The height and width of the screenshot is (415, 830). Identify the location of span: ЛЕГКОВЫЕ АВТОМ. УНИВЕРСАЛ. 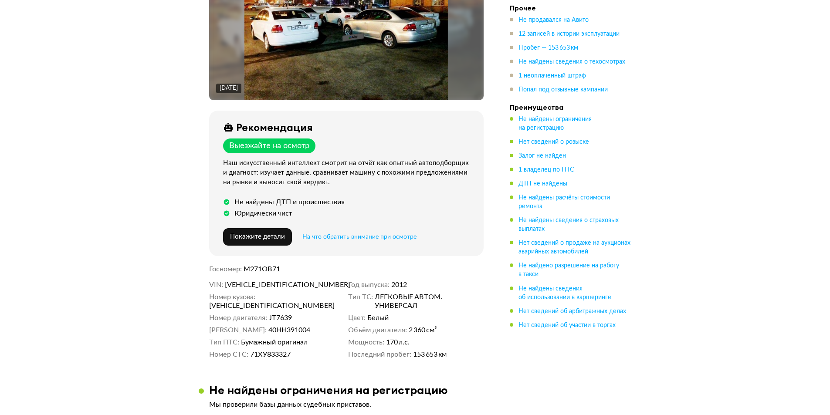
(425, 301).